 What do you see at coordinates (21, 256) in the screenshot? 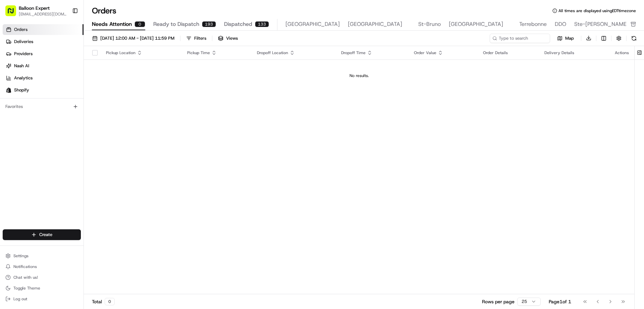
I see `span: Settings` at bounding box center [21, 256].